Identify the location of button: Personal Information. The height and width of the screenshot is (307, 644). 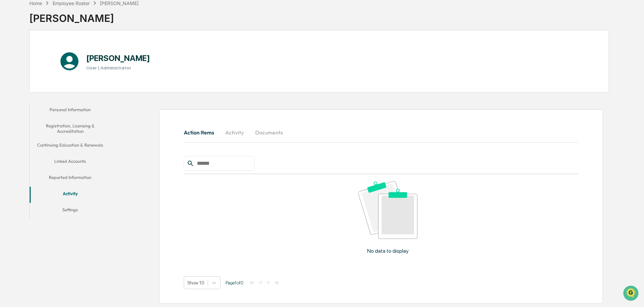
(70, 111).